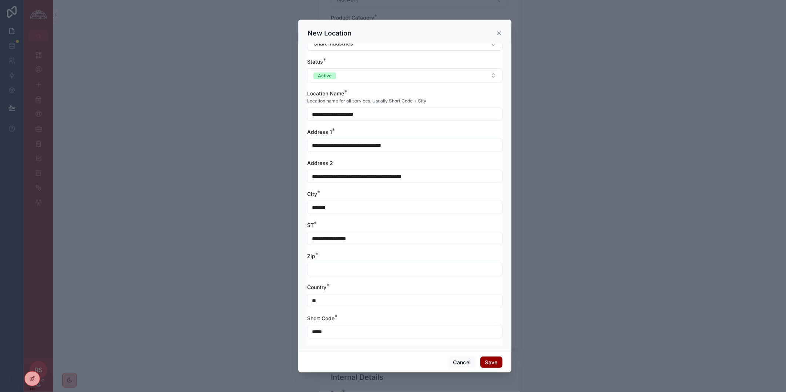 This screenshot has height=392, width=786. Describe the element at coordinates (315, 61) in the screenshot. I see `span: Status` at that location.